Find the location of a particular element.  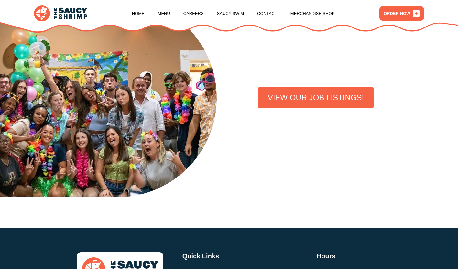

a: VIEW OUR JOB LISTINGS! is located at coordinates (316, 98).